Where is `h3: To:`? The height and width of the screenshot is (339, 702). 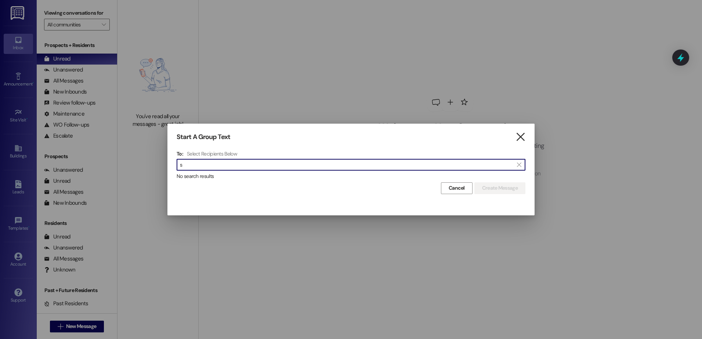 h3: To: is located at coordinates (180, 154).